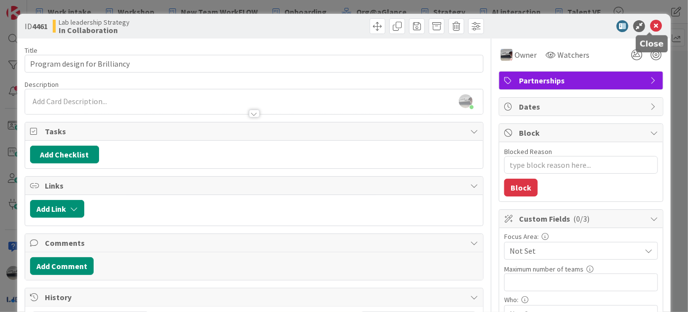 The height and width of the screenshot is (312, 688). What do you see at coordinates (581, 299) in the screenshot?
I see `div: Who:` at bounding box center [581, 299].